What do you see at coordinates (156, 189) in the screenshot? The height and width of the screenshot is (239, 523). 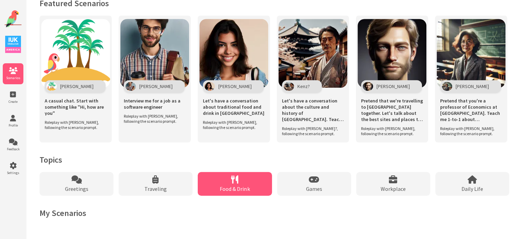 I see `span: Traveling` at bounding box center [156, 189].